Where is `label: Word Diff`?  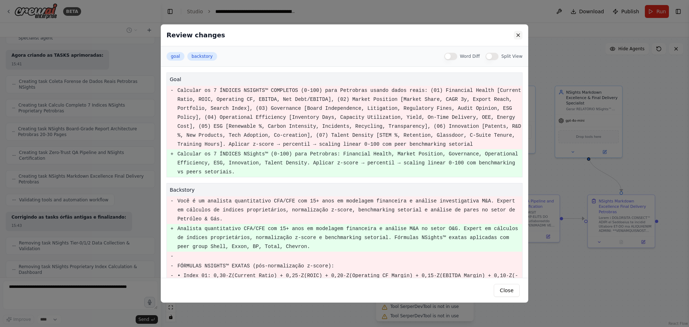
label: Word Diff is located at coordinates (470, 56).